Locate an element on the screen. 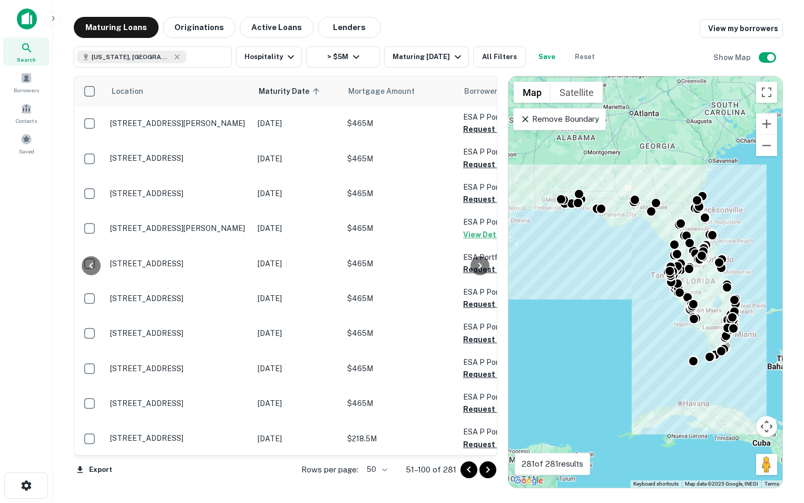 The width and height of the screenshot is (804, 503). img: capitalize-icon.png is located at coordinates (27, 19).